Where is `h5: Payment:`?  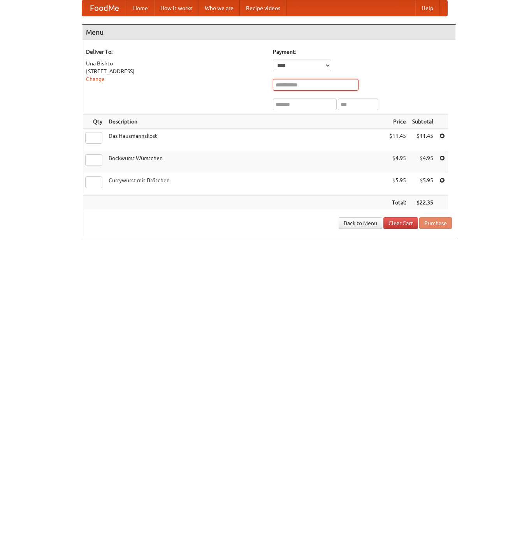
h5: Payment: is located at coordinates (363, 52).